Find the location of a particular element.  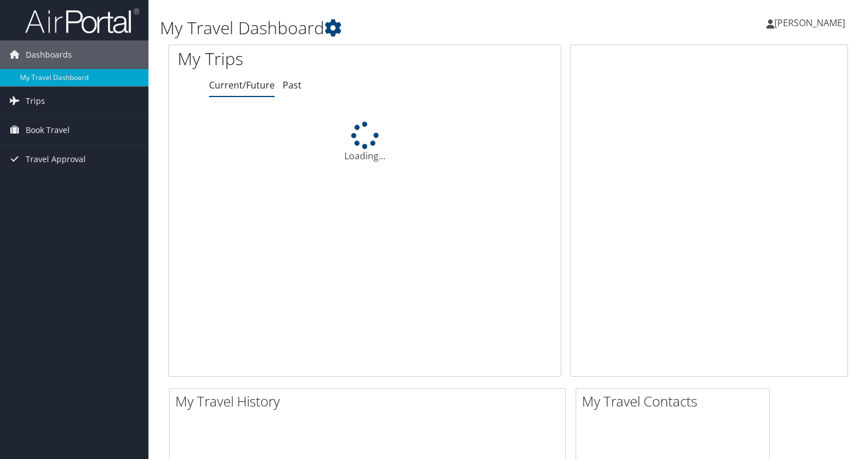

h1: My Trips is located at coordinates (283, 59).